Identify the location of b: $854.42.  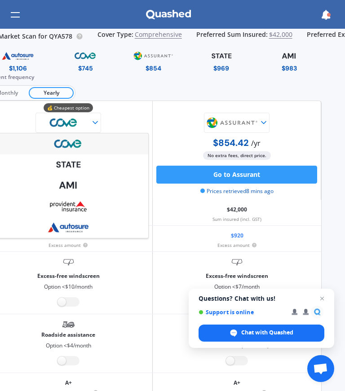
(231, 143).